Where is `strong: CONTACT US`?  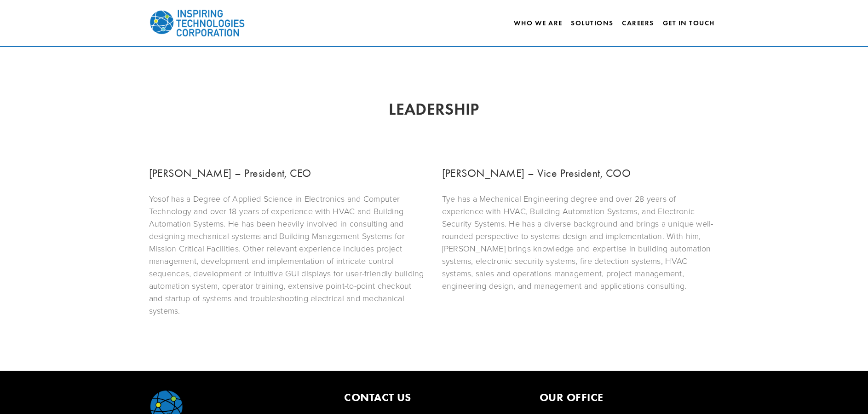 strong: CONTACT US is located at coordinates (377, 397).